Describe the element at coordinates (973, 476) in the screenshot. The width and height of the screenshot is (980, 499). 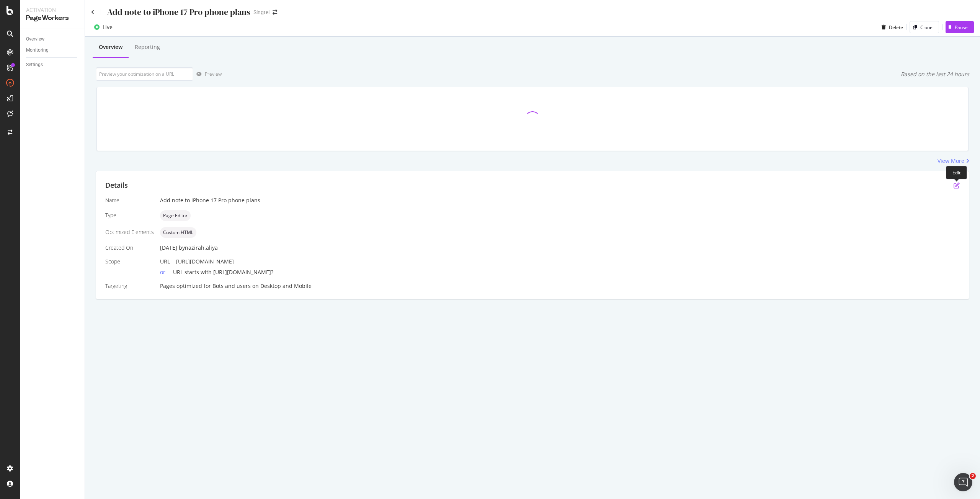
I see `span: 2` at that location.